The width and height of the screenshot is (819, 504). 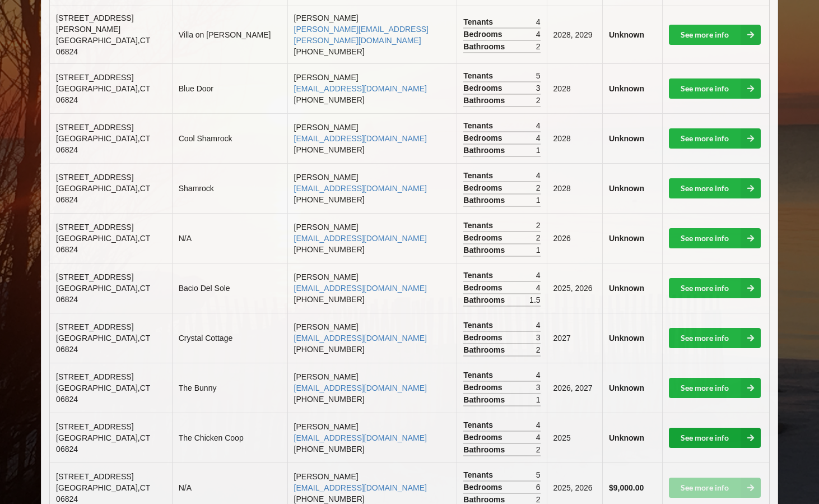 I want to click on span: 5, so click(x=539, y=475).